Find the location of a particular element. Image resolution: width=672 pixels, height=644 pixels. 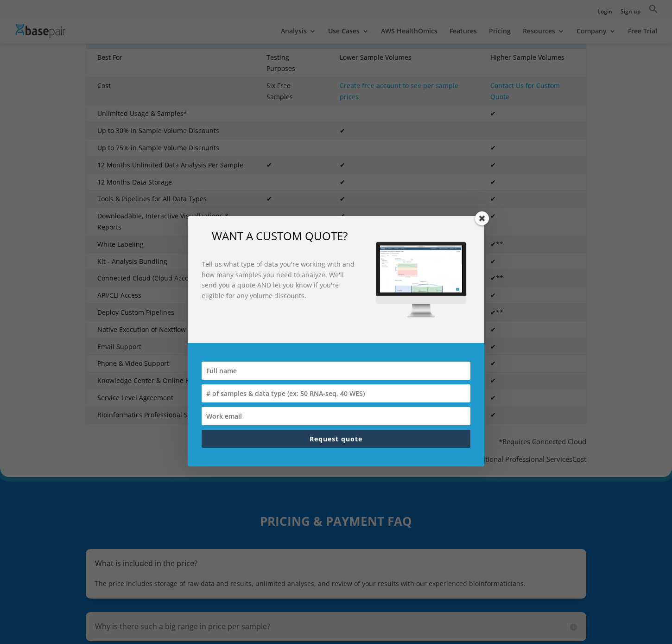

input: # of samples & data type (ex: 50 RNA-seq, 40 WES) is located at coordinates (336, 393).